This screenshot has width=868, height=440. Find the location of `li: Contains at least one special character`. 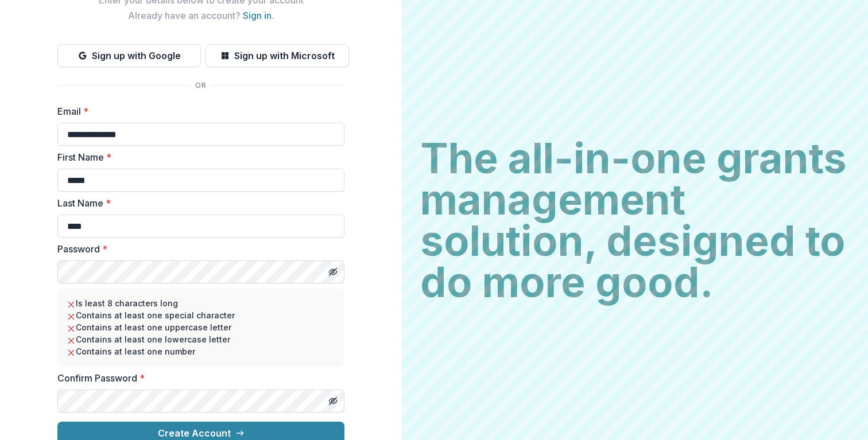

li: Contains at least one special character is located at coordinates (201, 315).